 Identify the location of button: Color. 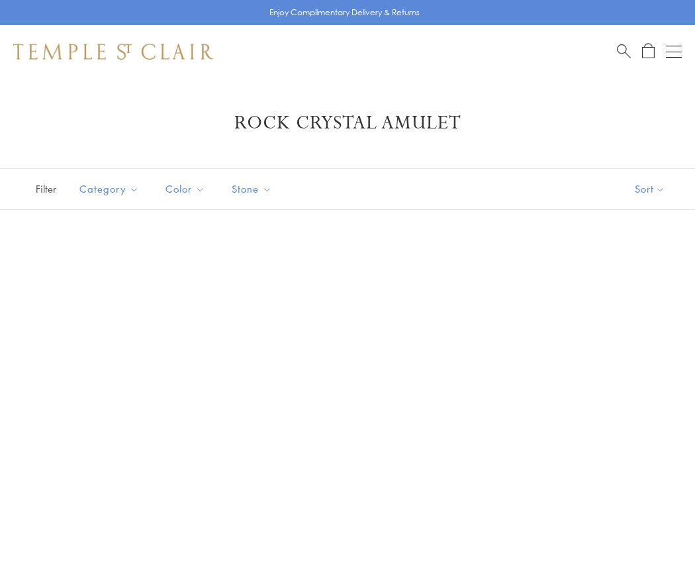
(185, 189).